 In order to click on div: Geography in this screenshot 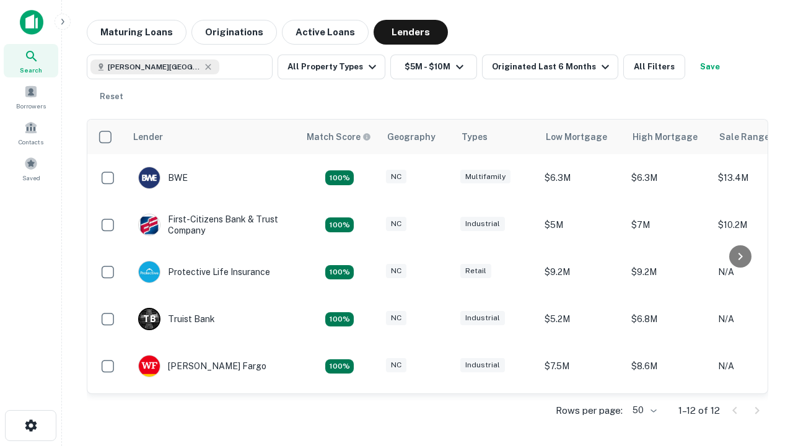, I will do `click(411, 137)`.